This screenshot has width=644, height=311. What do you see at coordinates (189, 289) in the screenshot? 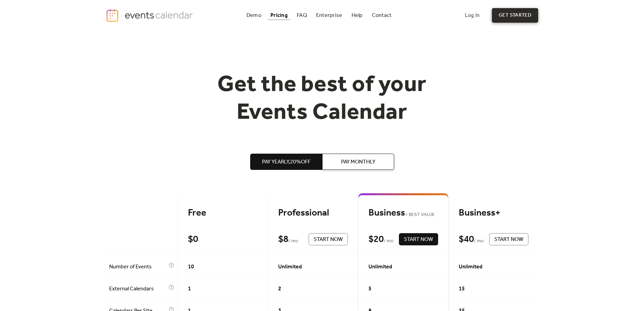
I see `span: 1` at bounding box center [189, 289].